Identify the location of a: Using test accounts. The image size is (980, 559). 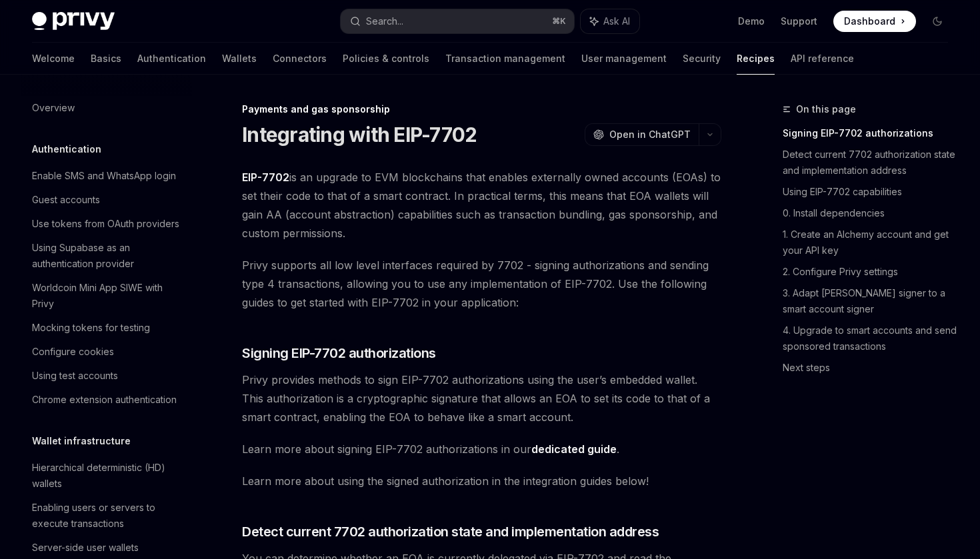
(107, 376).